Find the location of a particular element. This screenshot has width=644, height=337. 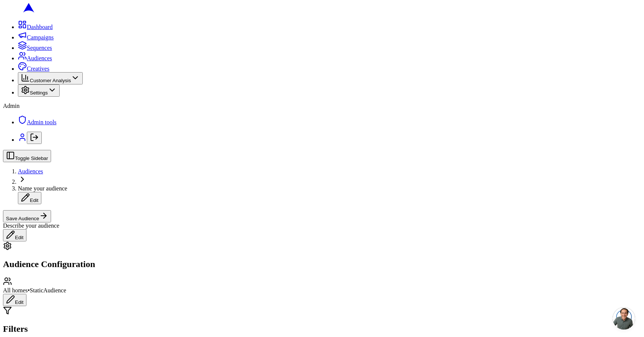

button: Save Audience is located at coordinates (27, 216).